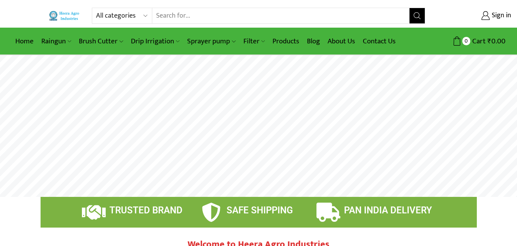 This screenshot has width=517, height=246. Describe the element at coordinates (470, 41) in the screenshot. I see `a: 0 Cart ₹0.00` at that location.